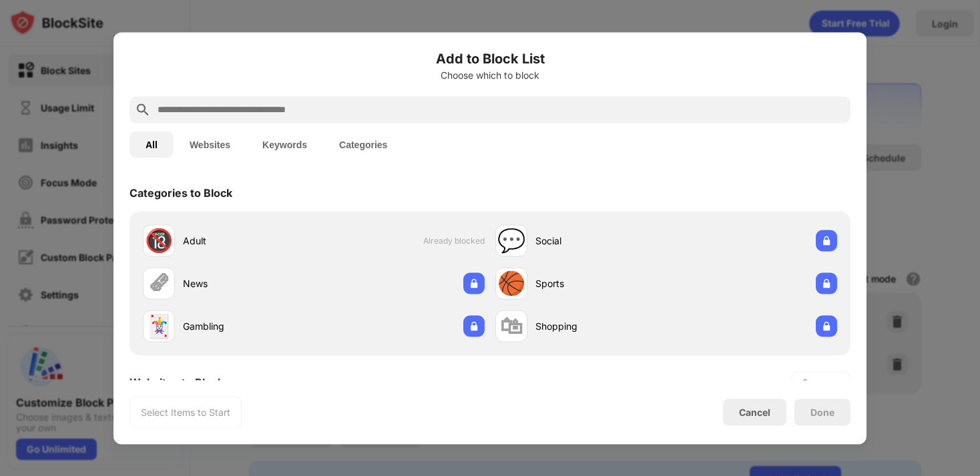  What do you see at coordinates (754, 412) in the screenshot?
I see `div: Cancel` at bounding box center [754, 412].